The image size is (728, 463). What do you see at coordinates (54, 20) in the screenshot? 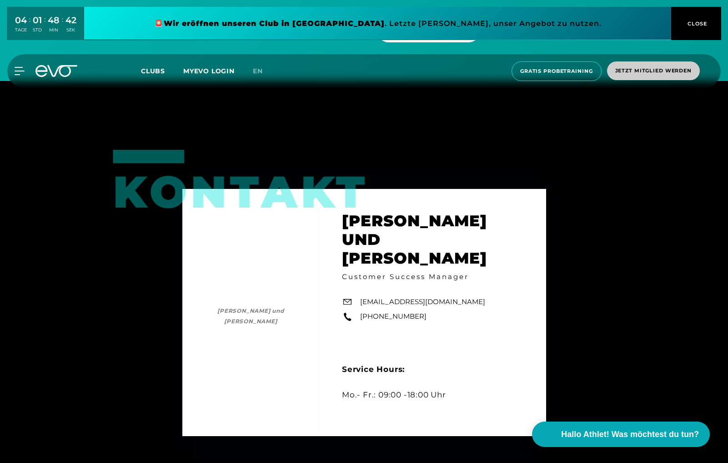
I see `div: 48` at bounding box center [54, 20].